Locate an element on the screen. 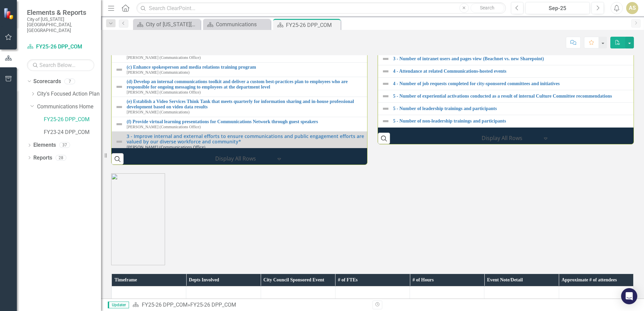  a: 4 - Attendance at related Communications-hosted events is located at coordinates (517, 71).